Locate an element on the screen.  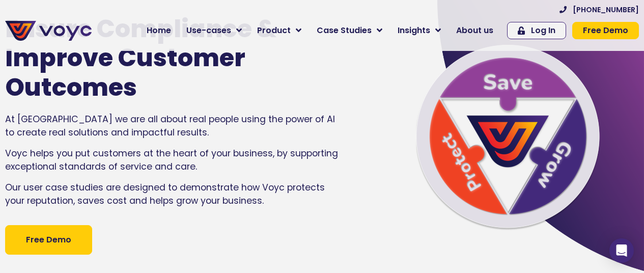
span: Use-cases is located at coordinates (209, 31).